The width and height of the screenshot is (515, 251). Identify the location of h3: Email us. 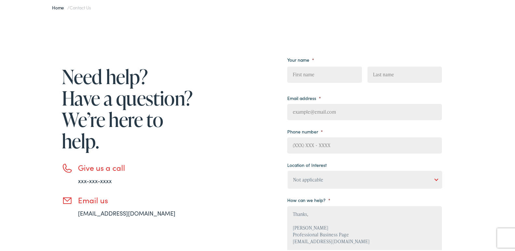
(137, 199).